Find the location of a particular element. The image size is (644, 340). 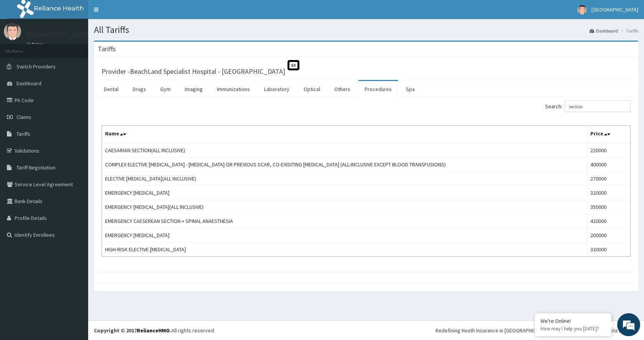

span: Tariffs is located at coordinates (24, 134).